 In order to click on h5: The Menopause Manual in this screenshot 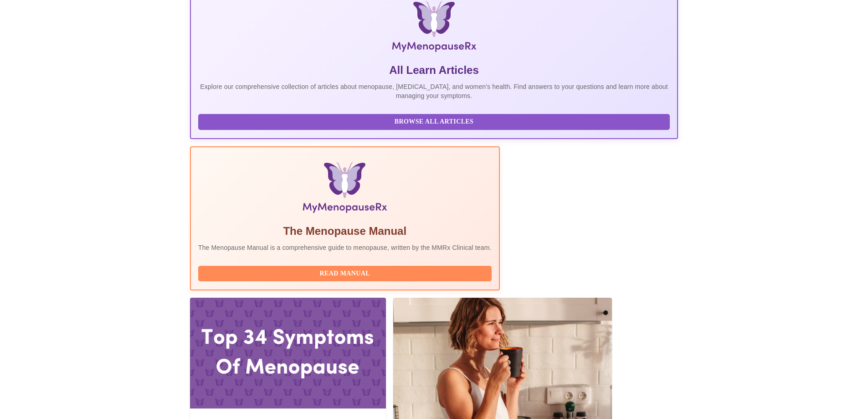, I will do `click(345, 231)`.